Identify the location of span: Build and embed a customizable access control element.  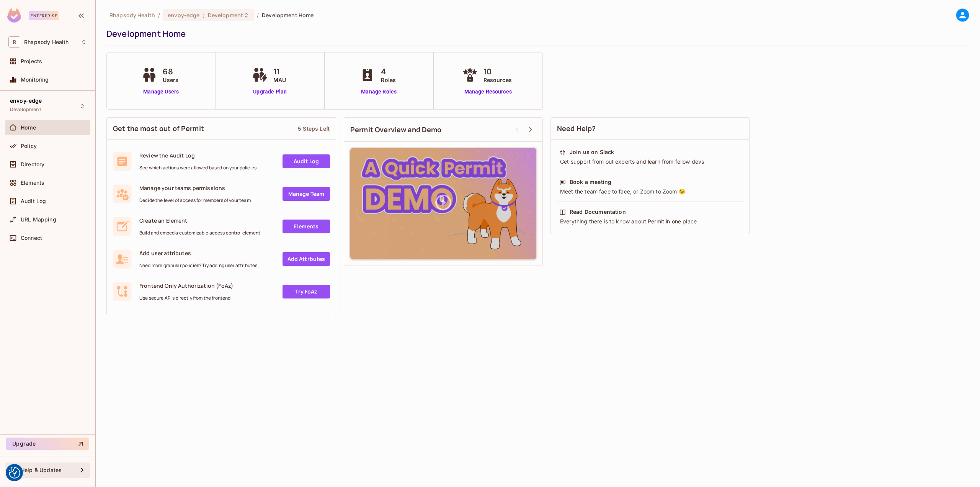
(200, 233).